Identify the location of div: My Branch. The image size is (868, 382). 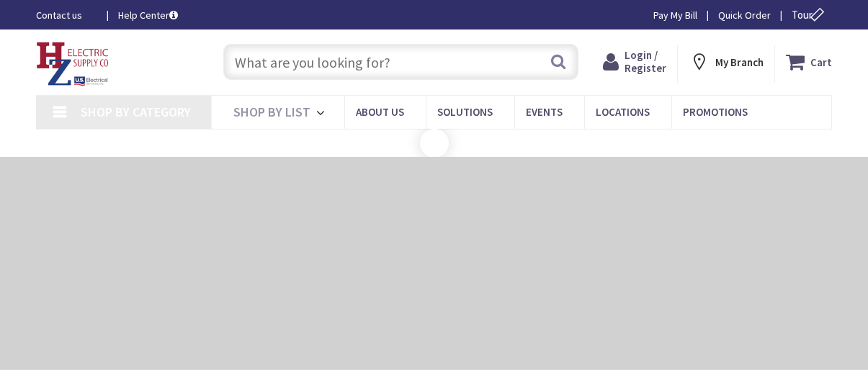
(726, 62).